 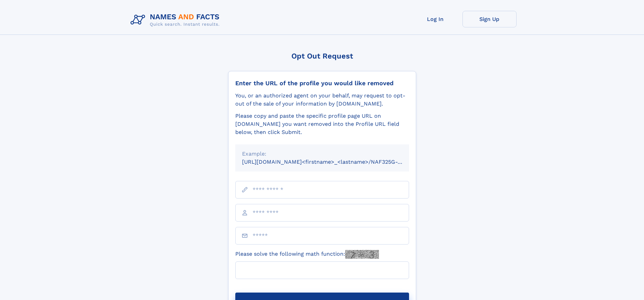 What do you see at coordinates (322, 154) in the screenshot?
I see `div: Example:` at bounding box center [322, 154].